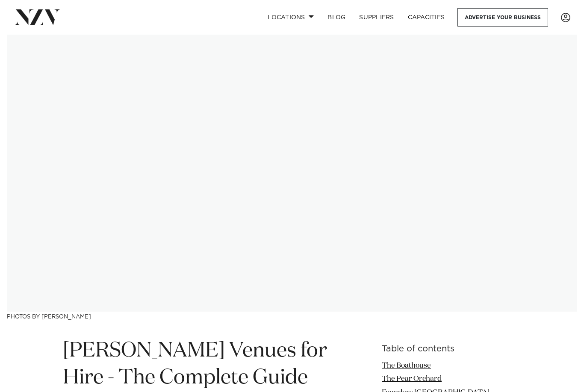 The width and height of the screenshot is (584, 392). I want to click on a: The Pear Orchard, so click(412, 379).